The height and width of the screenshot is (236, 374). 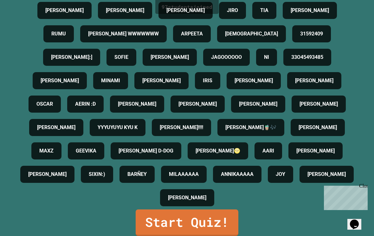 I want to click on h4: IRIS, so click(x=207, y=81).